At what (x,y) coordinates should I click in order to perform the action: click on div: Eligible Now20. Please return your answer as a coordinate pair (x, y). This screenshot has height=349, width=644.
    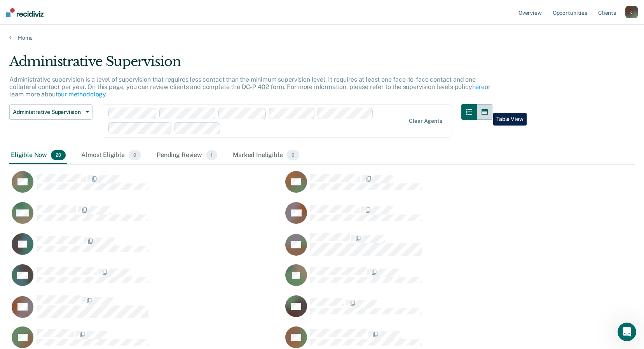
    Looking at the image, I should click on (38, 156).